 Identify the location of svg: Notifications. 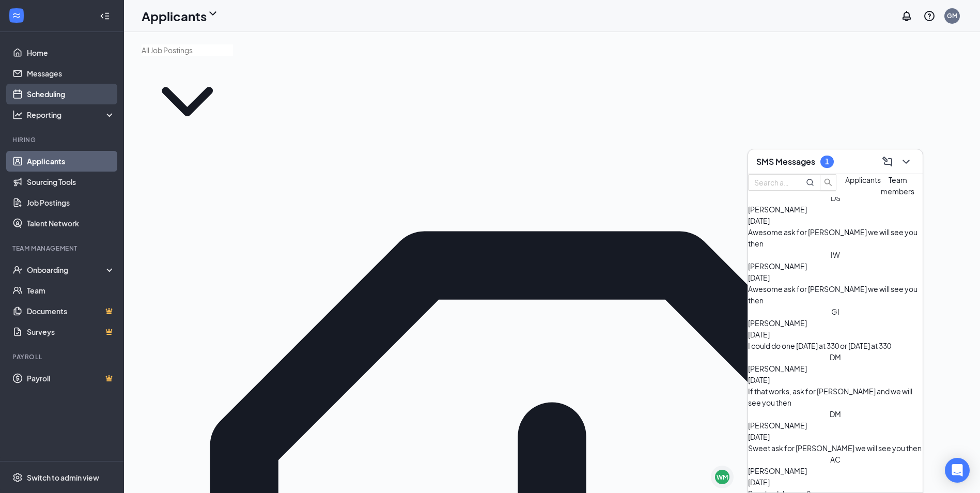
(907, 16).